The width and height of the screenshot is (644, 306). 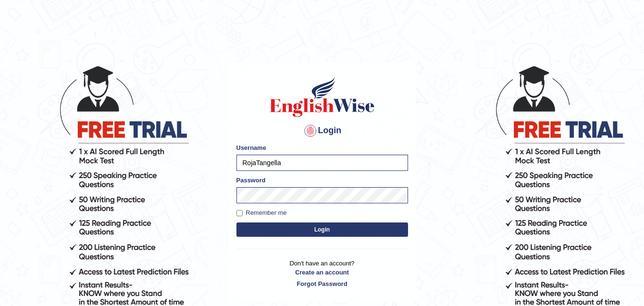 What do you see at coordinates (323, 283) in the screenshot?
I see `a: Forgot Password` at bounding box center [323, 283].